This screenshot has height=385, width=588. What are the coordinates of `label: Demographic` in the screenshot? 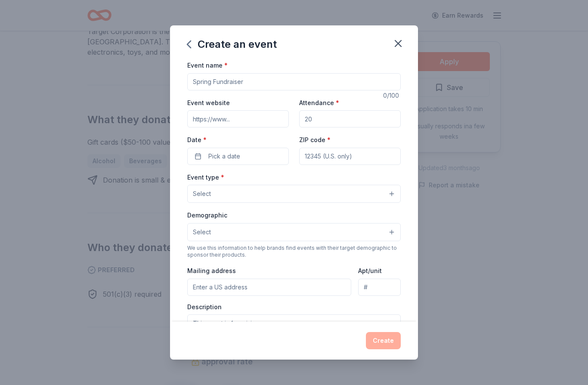 It's located at (207, 215).